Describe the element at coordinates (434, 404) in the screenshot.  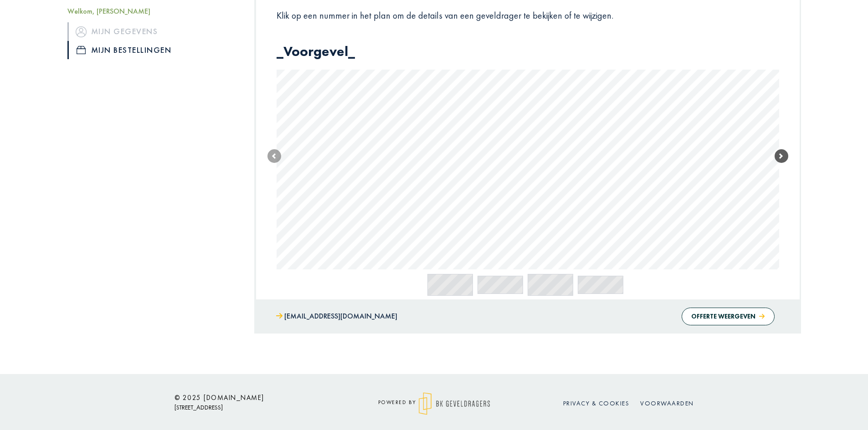
I see `div: powered by` at that location.